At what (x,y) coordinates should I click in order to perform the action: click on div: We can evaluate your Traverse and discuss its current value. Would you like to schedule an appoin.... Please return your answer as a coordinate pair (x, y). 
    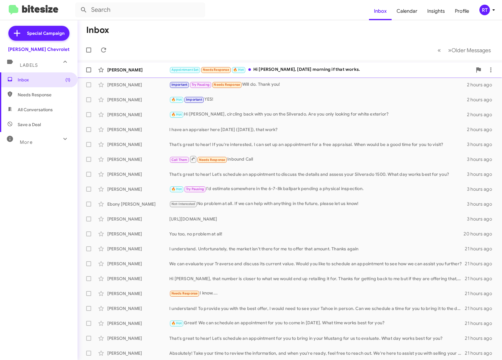
    Looking at the image, I should click on (317, 263).